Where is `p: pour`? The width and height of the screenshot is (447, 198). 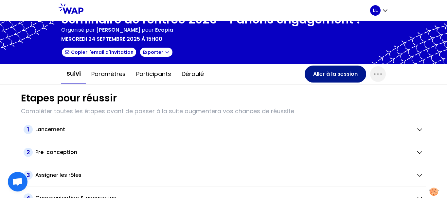
p: pour is located at coordinates (147, 30).